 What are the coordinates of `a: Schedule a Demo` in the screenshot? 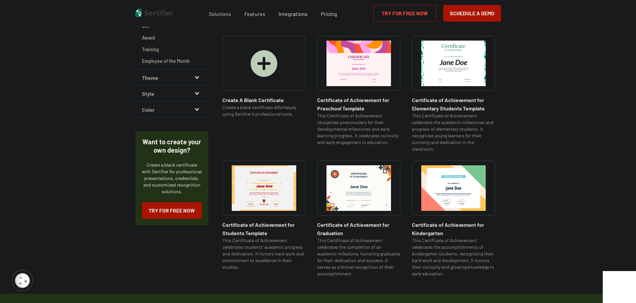 It's located at (472, 13).